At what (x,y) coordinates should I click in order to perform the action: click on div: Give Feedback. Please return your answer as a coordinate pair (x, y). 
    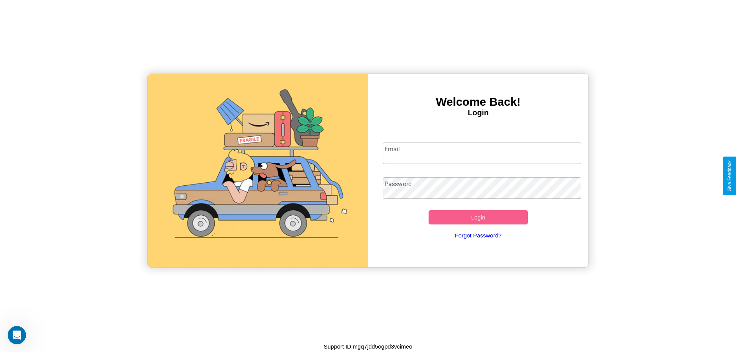
    Looking at the image, I should click on (730, 176).